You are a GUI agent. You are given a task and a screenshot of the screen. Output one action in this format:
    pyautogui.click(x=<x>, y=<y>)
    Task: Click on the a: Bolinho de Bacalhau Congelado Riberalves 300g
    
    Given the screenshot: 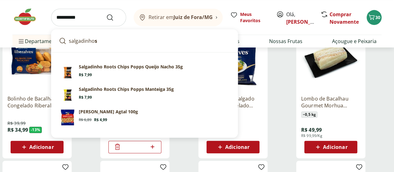 What is the action you would take?
    pyautogui.click(x=37, y=102)
    